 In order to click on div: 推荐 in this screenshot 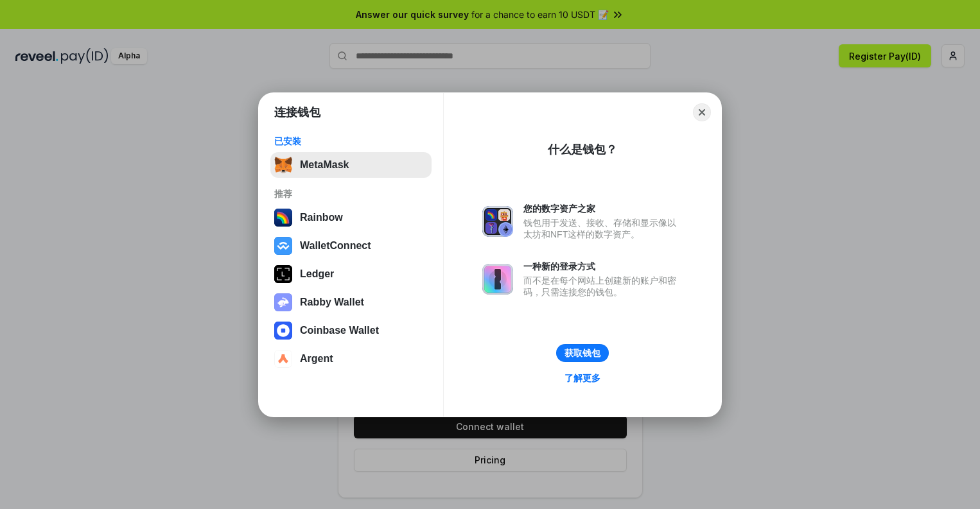, I will do `click(351, 194)`.